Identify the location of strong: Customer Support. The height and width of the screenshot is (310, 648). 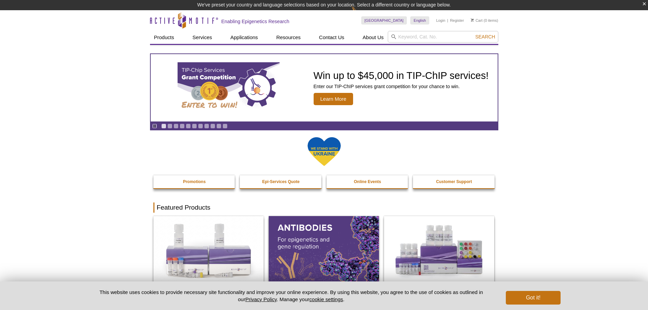
(454, 182).